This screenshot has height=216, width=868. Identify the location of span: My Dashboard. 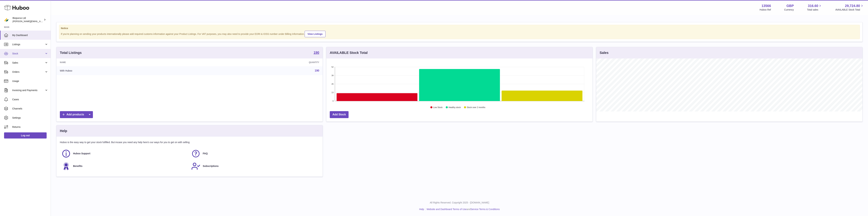
(30, 35).